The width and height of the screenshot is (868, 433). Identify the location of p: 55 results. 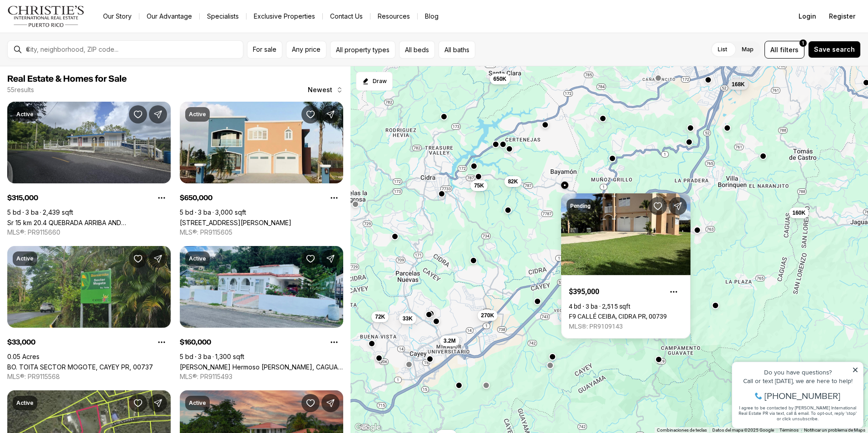
(20, 90).